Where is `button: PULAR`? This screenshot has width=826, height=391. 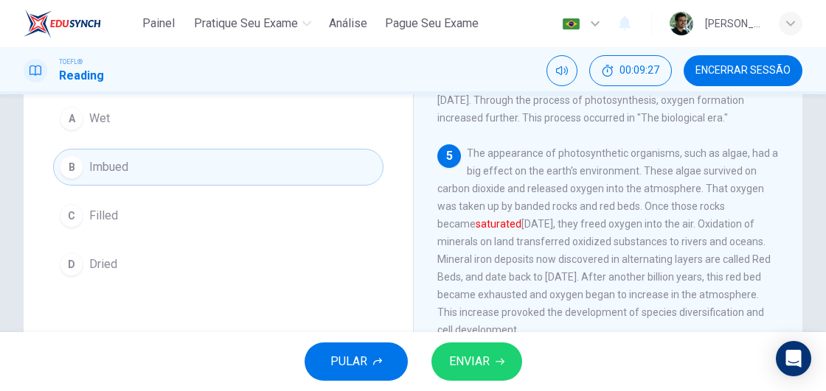
button: PULAR is located at coordinates (356, 362).